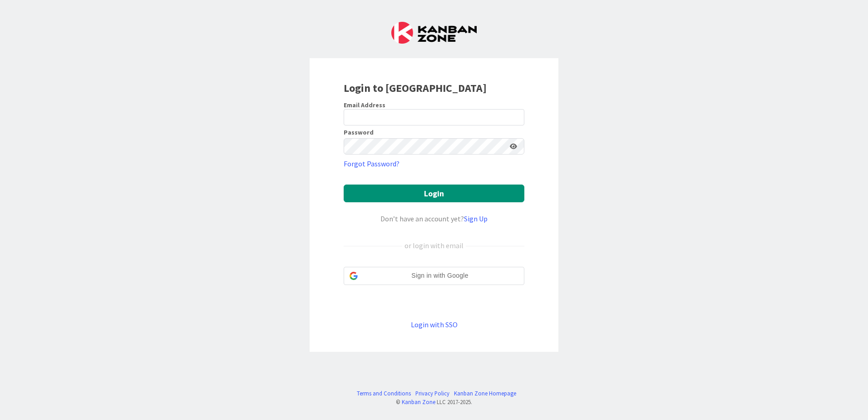  I want to click on div: © LLC 2017- 2025 ., so click(434, 401).